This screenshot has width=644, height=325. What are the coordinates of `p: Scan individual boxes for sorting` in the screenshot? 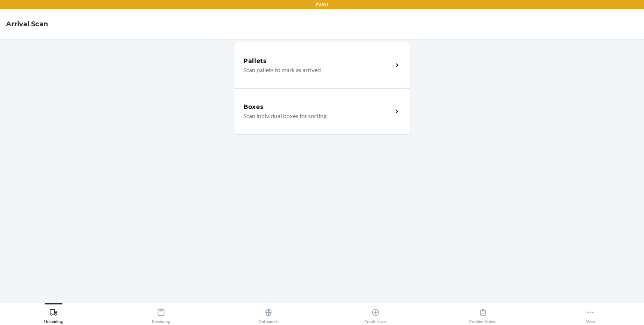 It's located at (315, 116).